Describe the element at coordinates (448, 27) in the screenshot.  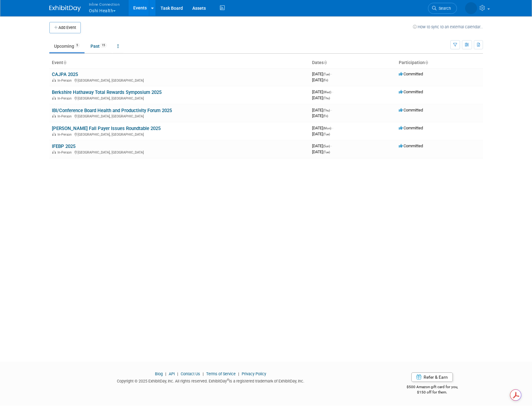
I see `a: How to sync to an external calendar...` at that location.